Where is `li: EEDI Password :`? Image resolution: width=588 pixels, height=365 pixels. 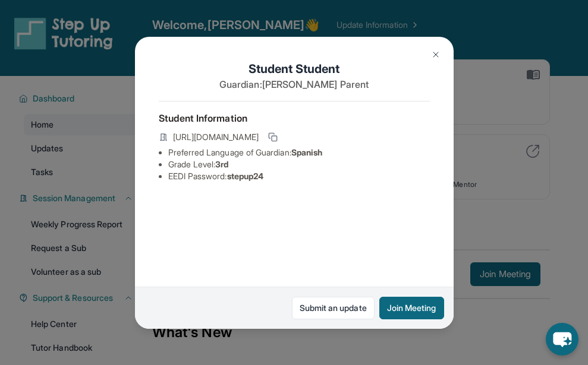 li: EEDI Password : is located at coordinates (299, 176).